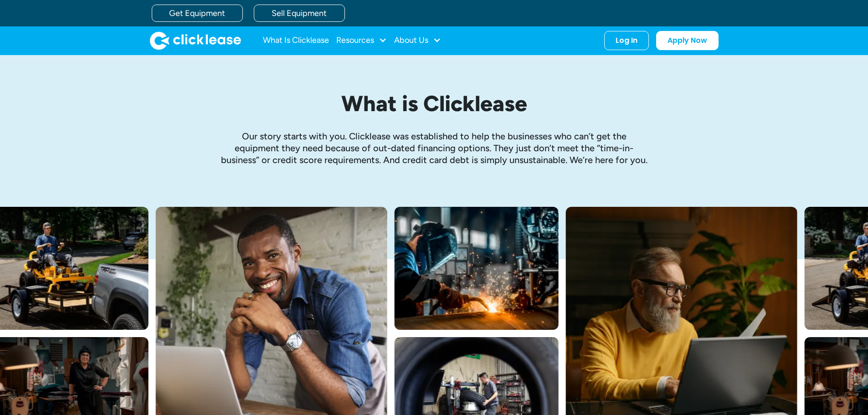 This screenshot has width=868, height=415. I want to click on h1: What is Clicklease, so click(434, 103).